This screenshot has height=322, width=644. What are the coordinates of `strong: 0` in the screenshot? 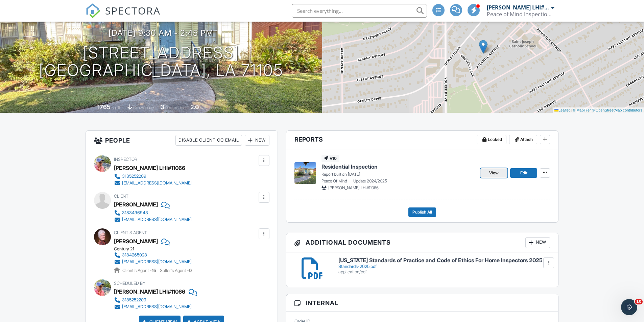 It's located at (190, 271).